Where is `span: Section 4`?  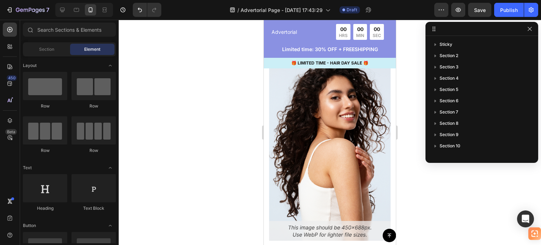 span: Section 4 is located at coordinates (449, 78).